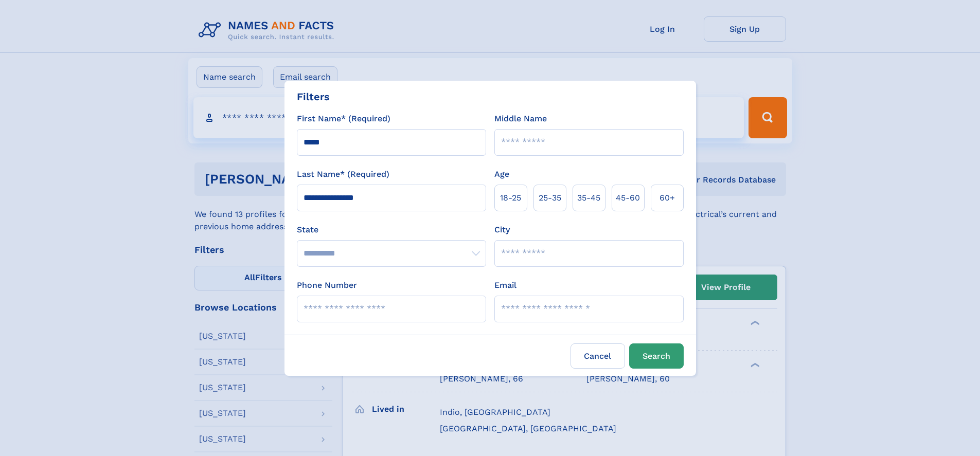 This screenshot has height=456, width=980. What do you see at coordinates (343, 119) in the screenshot?
I see `label: First Name* (Required)` at bounding box center [343, 119].